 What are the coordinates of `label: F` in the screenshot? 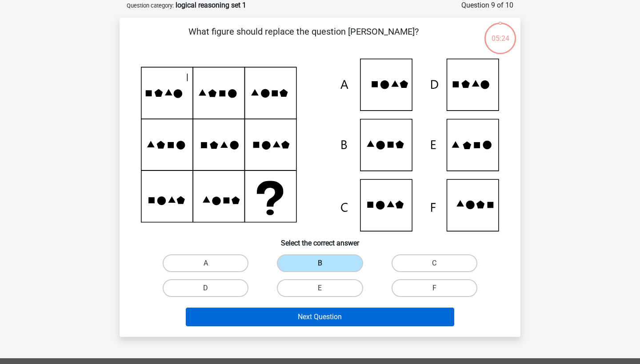 It's located at (434, 288).